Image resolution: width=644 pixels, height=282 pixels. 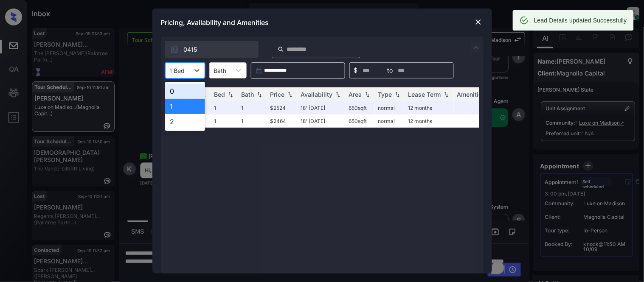 I want to click on div: Bath, so click(x=248, y=94).